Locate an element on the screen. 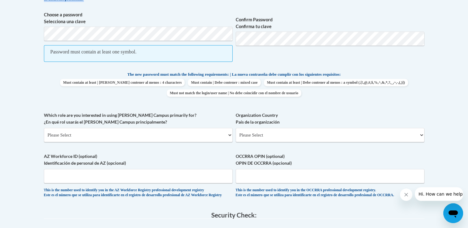 The image size is (468, 228). span: Must contain | Debe contener : mixed case is located at coordinates (224, 83).